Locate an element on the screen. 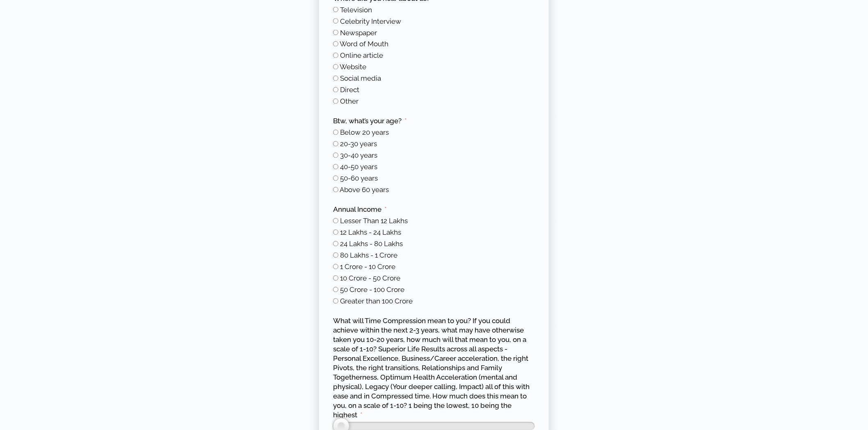  input: Newspaper is located at coordinates (336, 32).